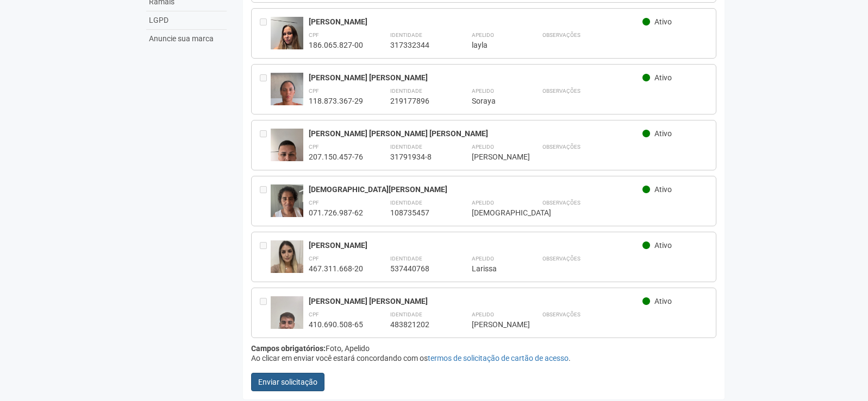 The width and height of the screenshot is (868, 401). Describe the element at coordinates (498, 358) in the screenshot. I see `a: termos de solicitação de cartão de acesso` at that location.